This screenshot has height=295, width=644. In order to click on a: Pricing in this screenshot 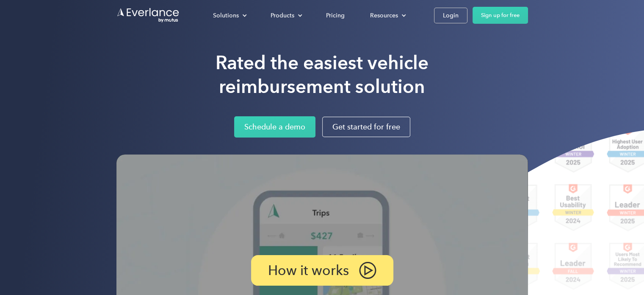, I will do `click(335, 15)`.